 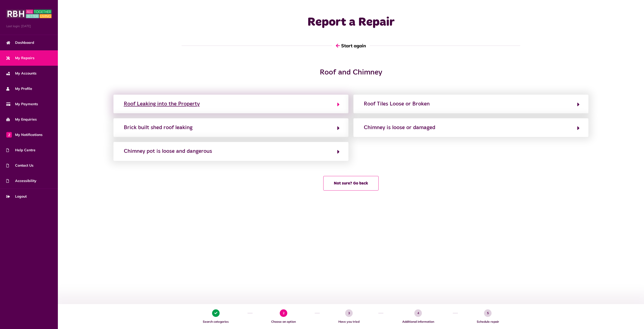 What do you see at coordinates (216, 322) in the screenshot?
I see `span: Search categories` at bounding box center [216, 322].